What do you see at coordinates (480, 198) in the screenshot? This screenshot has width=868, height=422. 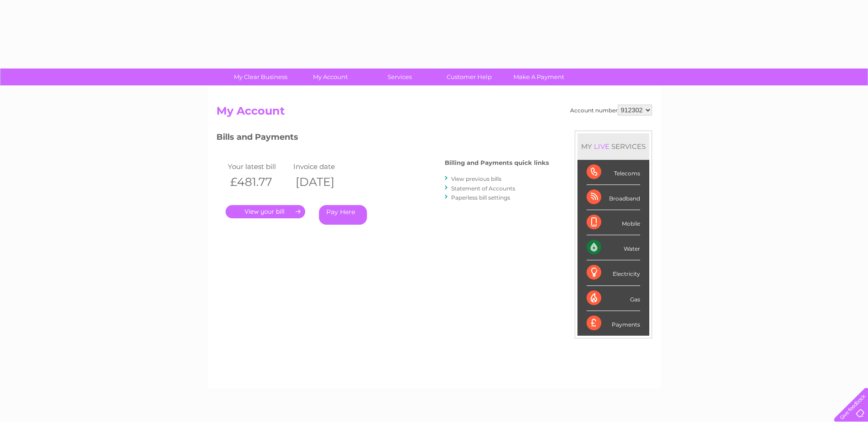 I see `a: Paperless bill settings` at bounding box center [480, 198].